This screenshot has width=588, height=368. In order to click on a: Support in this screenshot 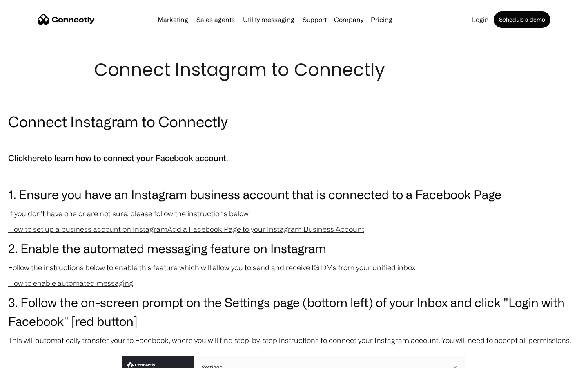, I will do `click(314, 20)`.